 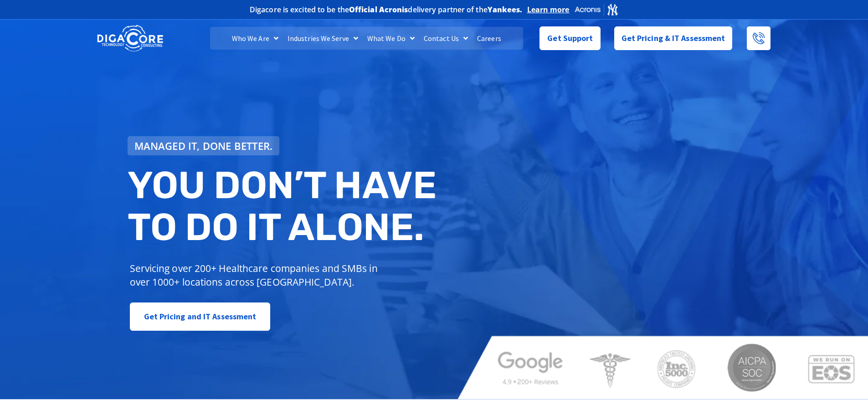 I want to click on a: What We Do, so click(x=391, y=38).